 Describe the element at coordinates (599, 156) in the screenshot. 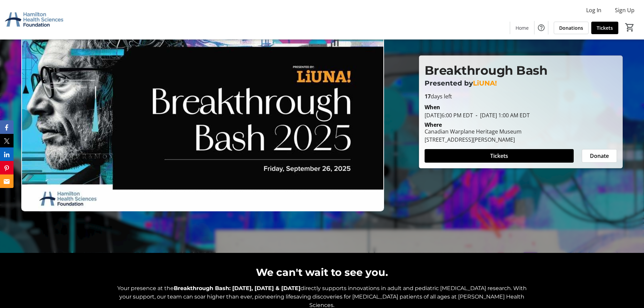

I see `span: Donate` at that location.